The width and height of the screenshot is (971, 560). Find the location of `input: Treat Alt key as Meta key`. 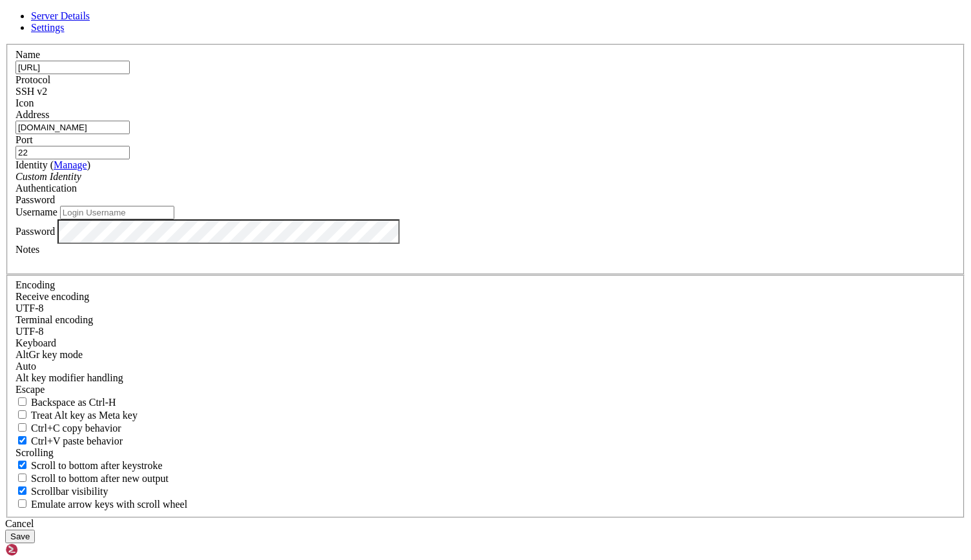

input: Treat Alt key as Meta key is located at coordinates (22, 414).